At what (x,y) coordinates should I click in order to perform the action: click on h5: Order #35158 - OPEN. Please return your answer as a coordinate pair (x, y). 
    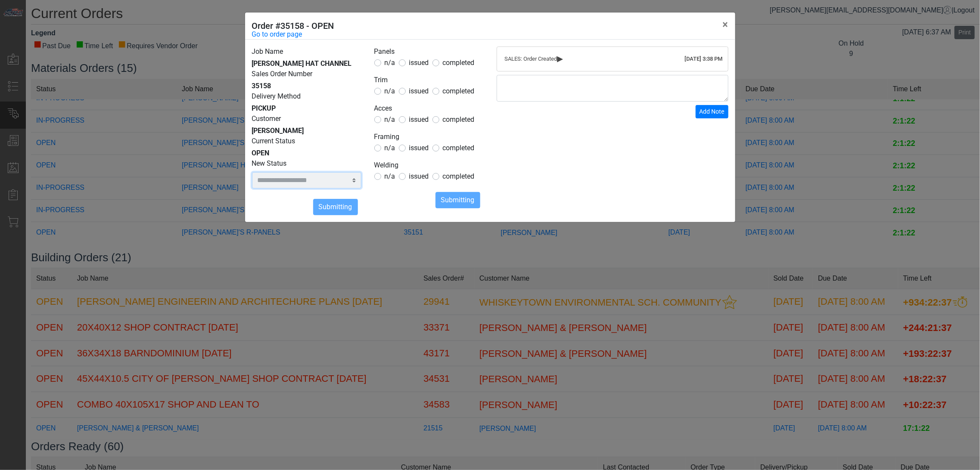
    Looking at the image, I should click on (293, 26).